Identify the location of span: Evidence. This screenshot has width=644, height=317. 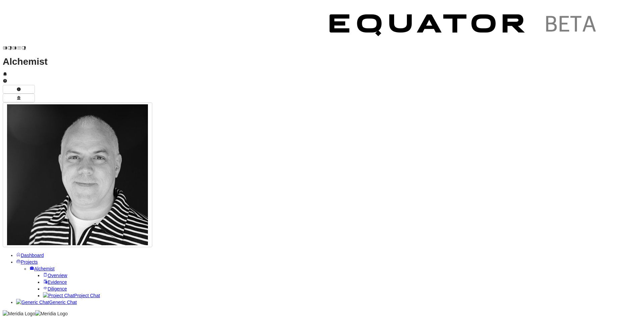
(57, 283).